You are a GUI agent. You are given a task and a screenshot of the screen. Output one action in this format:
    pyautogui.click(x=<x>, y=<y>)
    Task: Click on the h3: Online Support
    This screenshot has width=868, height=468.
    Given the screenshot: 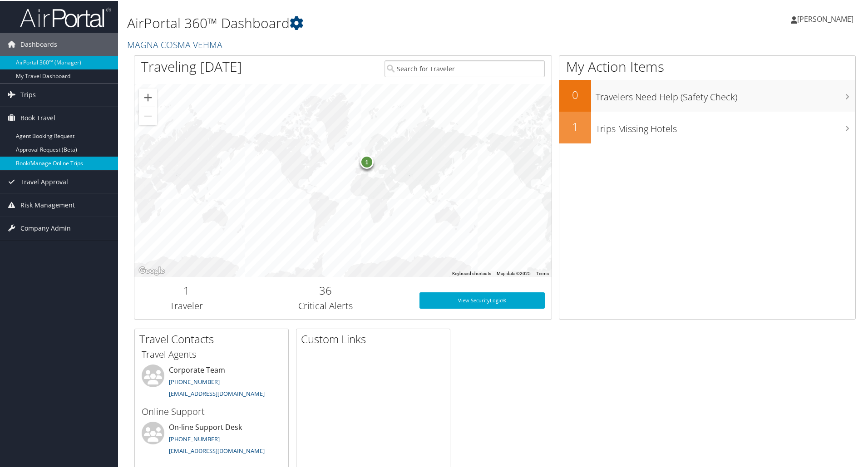 What is the action you would take?
    pyautogui.click(x=211, y=411)
    